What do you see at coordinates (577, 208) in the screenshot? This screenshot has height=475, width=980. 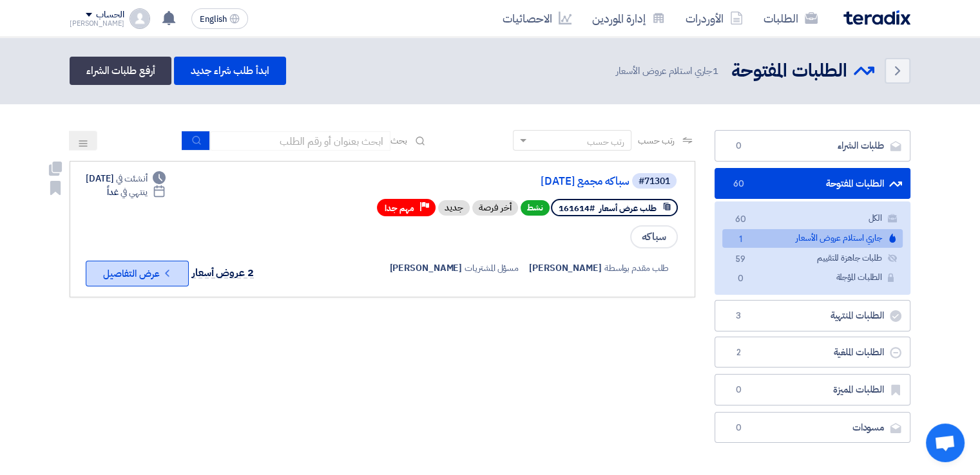 I see `span: #161614` at bounding box center [577, 208].